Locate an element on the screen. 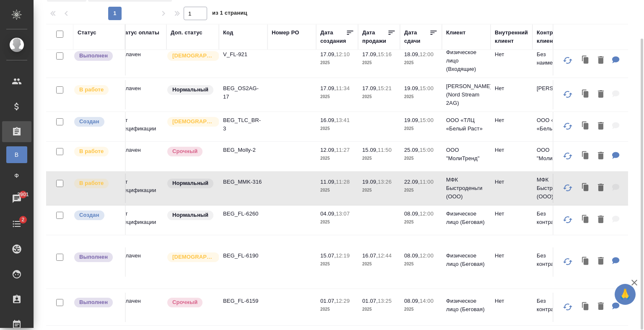 The height and width of the screenshot is (330, 644). div: Выставляется автоматически для первых 3 заказов нового контактного лица. Особое внимание is located at coordinates (191, 122).